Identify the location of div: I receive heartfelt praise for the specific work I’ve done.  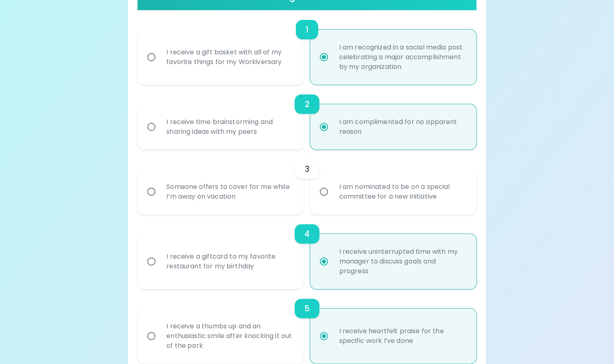
(402, 336).